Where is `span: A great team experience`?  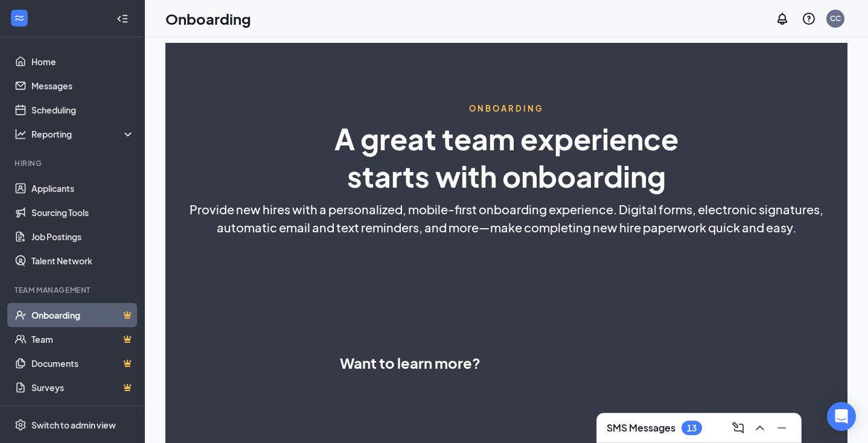 span: A great team experience is located at coordinates (507, 138).